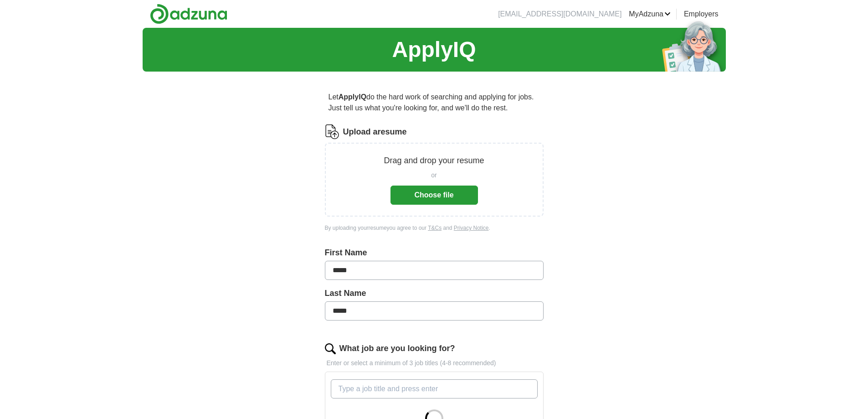 This screenshot has width=868, height=419. What do you see at coordinates (434, 253) in the screenshot?
I see `label: First Name` at bounding box center [434, 253].